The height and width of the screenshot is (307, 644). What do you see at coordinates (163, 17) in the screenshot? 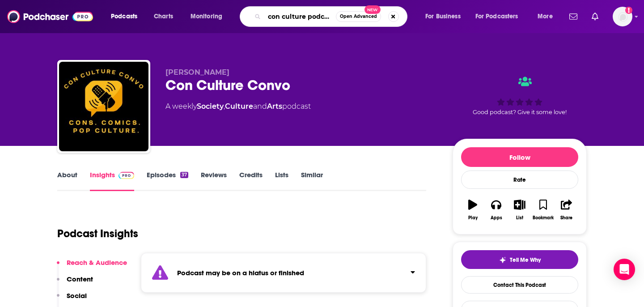
I see `span: Charts` at bounding box center [163, 17].